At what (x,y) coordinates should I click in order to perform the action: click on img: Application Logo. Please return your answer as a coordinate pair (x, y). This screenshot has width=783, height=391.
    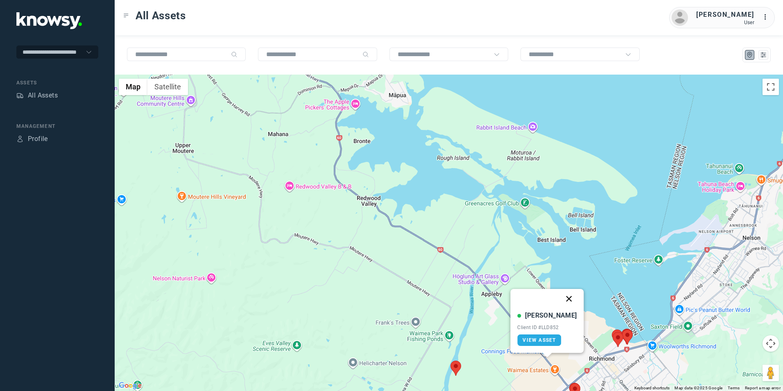
    Looking at the image, I should click on (49, 20).